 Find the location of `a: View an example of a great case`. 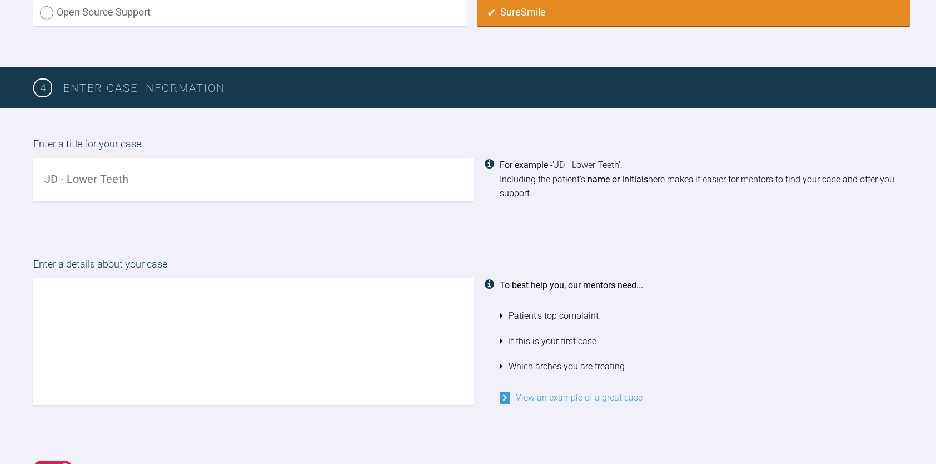

a: View an example of a great case is located at coordinates (571, 397).